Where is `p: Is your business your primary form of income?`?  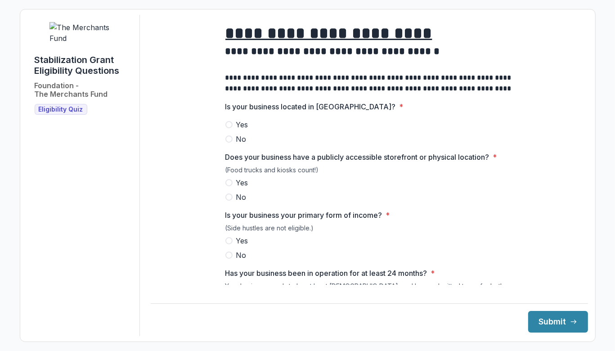 p: Is your business your primary form of income? is located at coordinates (304, 215).